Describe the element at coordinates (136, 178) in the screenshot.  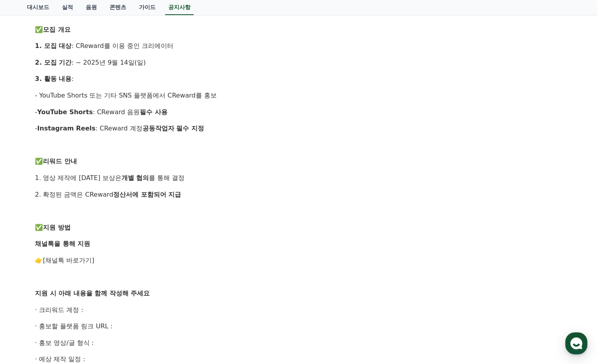
I see `strong: 개별 협의` at that location.